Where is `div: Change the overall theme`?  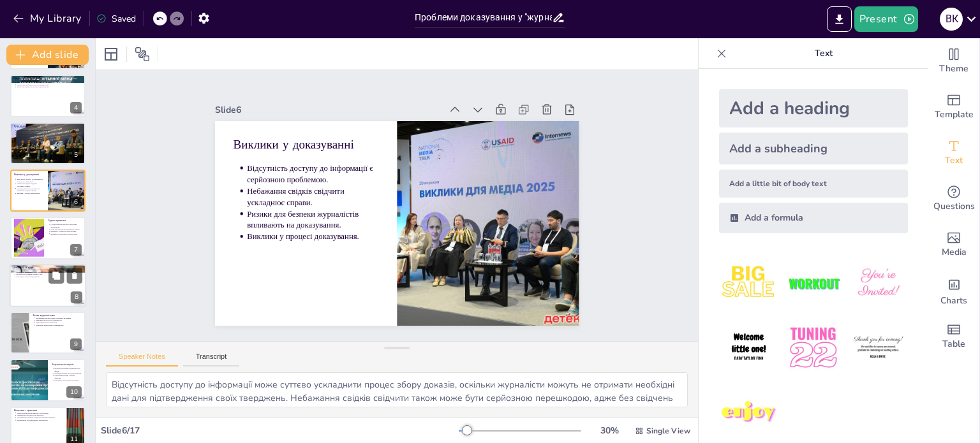
div: Change the overall theme is located at coordinates (953, 61).